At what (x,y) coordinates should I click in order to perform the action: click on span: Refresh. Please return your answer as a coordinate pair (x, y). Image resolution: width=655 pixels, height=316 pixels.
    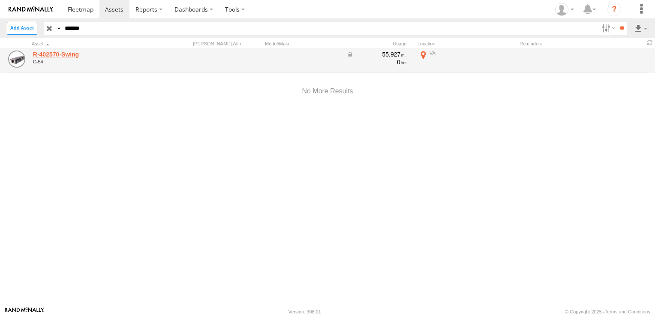
    Looking at the image, I should click on (649, 43).